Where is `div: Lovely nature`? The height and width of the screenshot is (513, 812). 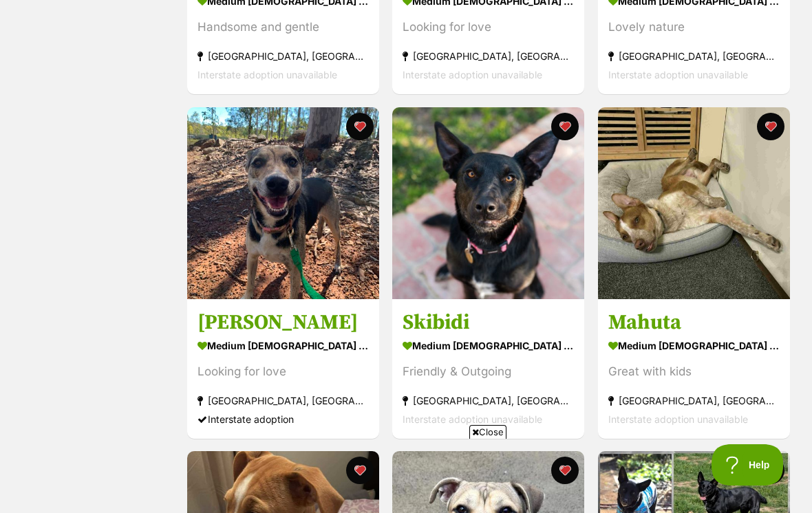 div: Lovely nature is located at coordinates (694, 27).